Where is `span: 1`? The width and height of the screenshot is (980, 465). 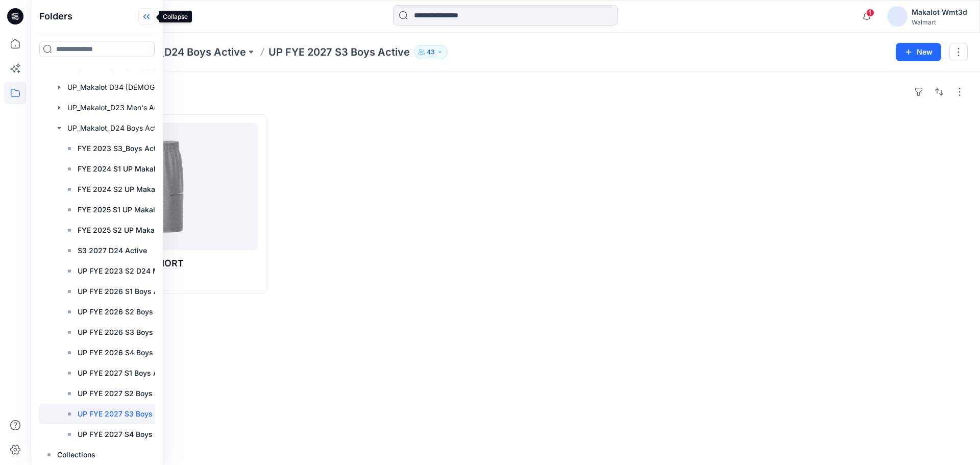
span: 1 is located at coordinates (871, 13).